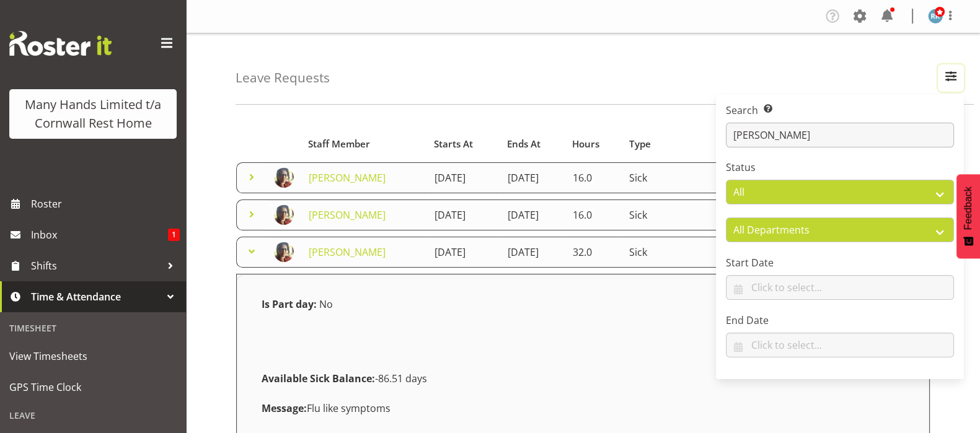 The height and width of the screenshot is (433, 980). I want to click on strong: Message:, so click(284, 409).